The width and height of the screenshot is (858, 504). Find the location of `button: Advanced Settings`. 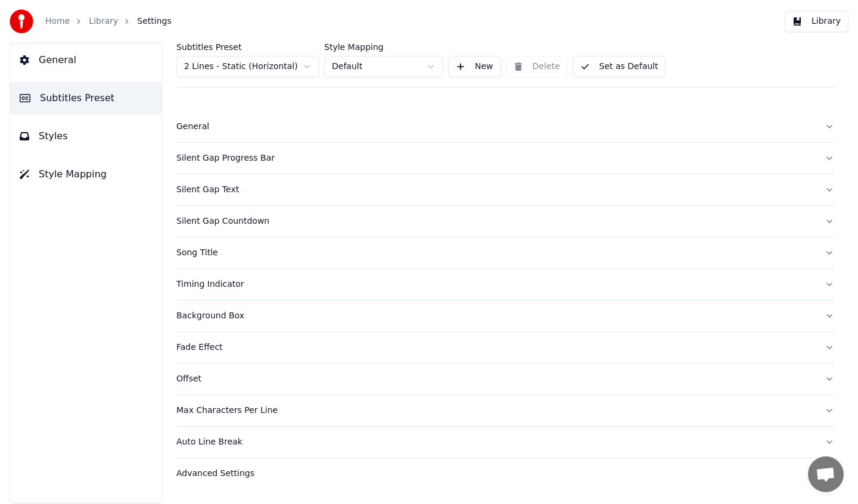

button: Advanced Settings is located at coordinates (505, 474).